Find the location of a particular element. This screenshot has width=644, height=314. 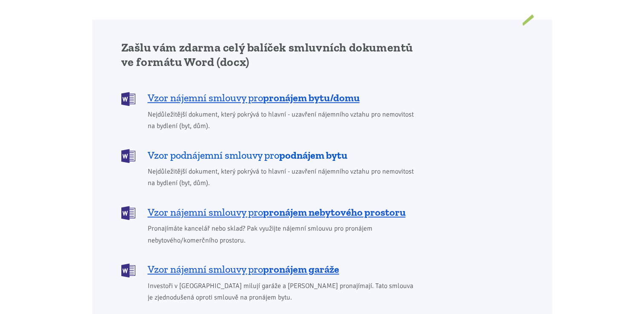

h2: Zašlu vám zdarma celý balíček smluvních dokumentů ve formátu Word (docx) is located at coordinates (270, 55).